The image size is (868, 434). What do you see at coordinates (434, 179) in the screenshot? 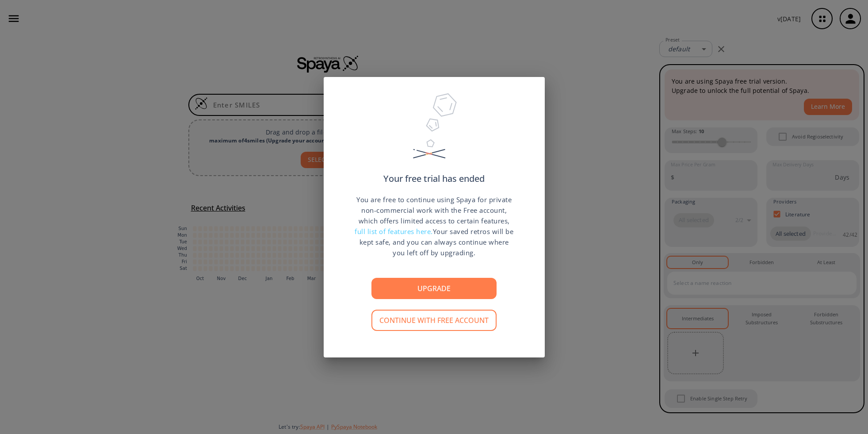
I see `p: Your free trial has ended` at bounding box center [434, 179].